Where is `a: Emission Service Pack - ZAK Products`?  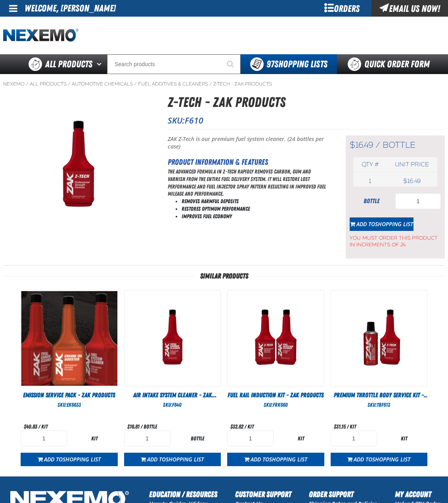
a: Emission Service Pack - ZAK Products is located at coordinates (69, 396).